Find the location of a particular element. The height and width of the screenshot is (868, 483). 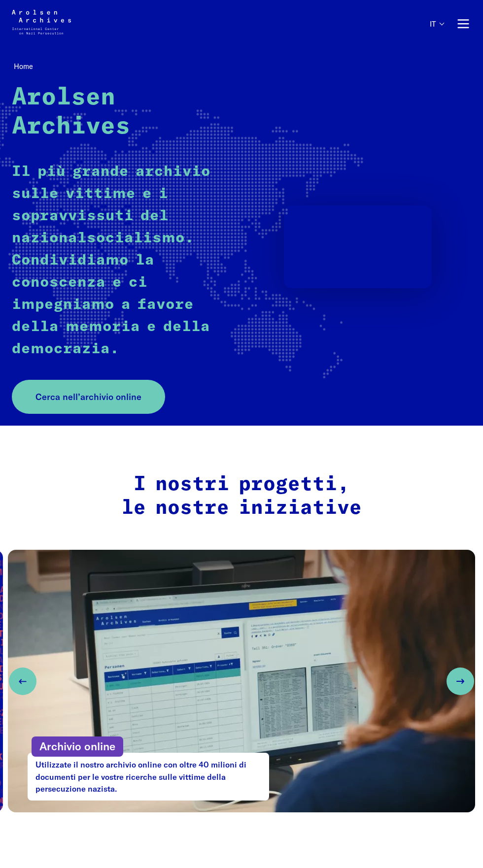

a: Archivio onlineUtilizzate il nostro archivio online con oltre 40 milioni di documenti per le vost... is located at coordinates (242, 680).